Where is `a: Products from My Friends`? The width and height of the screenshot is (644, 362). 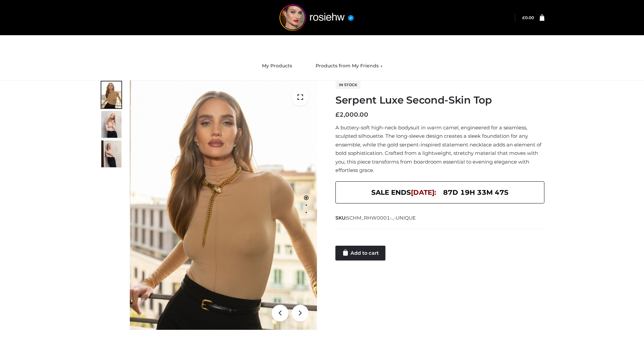 a: Products from My Friends is located at coordinates (349, 66).